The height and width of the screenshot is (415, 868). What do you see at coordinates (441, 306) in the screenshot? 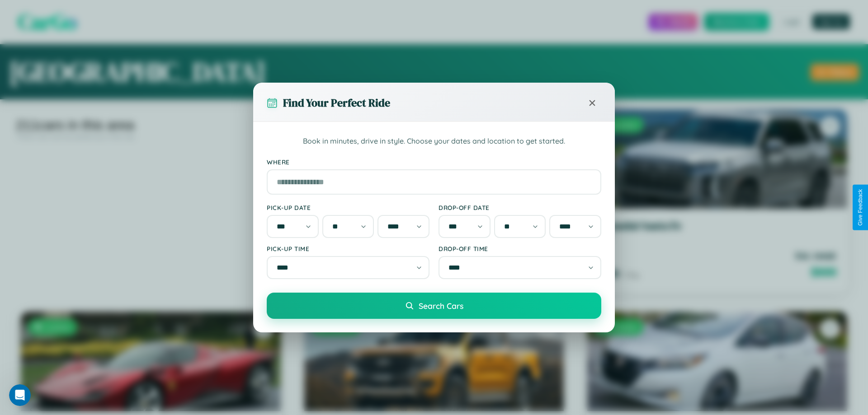
I see `span: Search Cars` at bounding box center [441, 306].